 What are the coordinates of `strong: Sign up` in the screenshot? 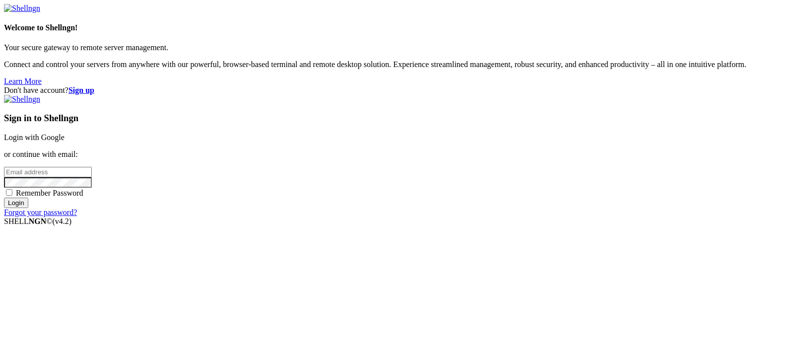 It's located at (81, 90).